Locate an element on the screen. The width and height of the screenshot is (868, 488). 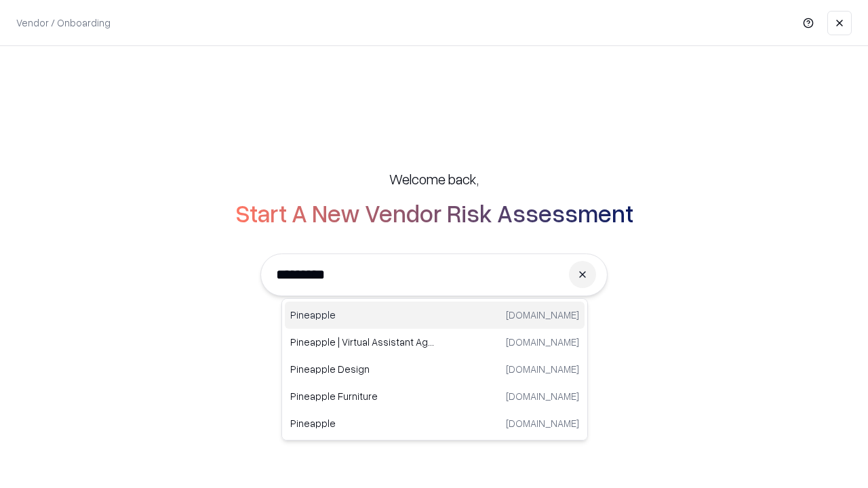
p: Pineapple Furniture is located at coordinates (362, 395).